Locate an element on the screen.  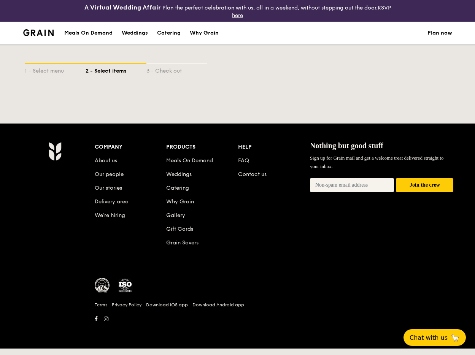
span: Sign up for Grain mail and get a welcome treat delivered straight to your inbox. is located at coordinates (377, 162).